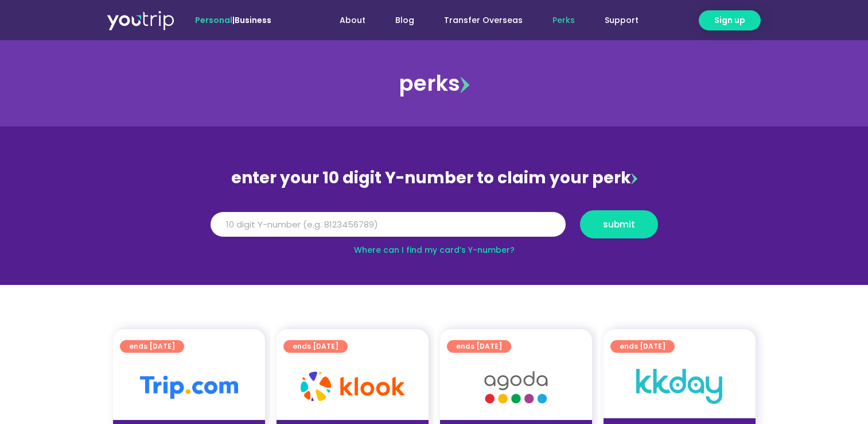 The height and width of the screenshot is (424, 868). What do you see at coordinates (478, 20) in the screenshot?
I see `nav: Menu` at bounding box center [478, 20].